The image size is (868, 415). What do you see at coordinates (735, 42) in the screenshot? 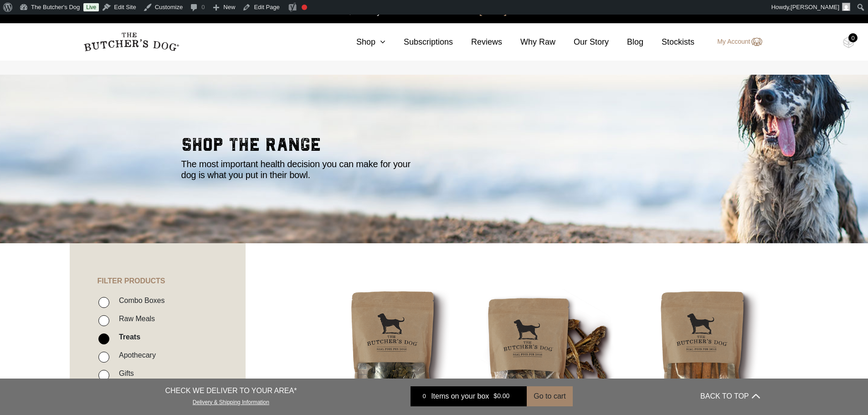
I see `a: My Account` at bounding box center [735, 42].